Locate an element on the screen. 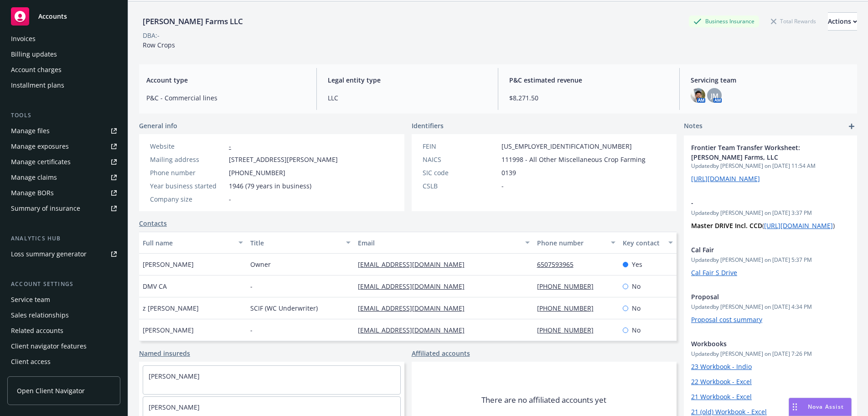 The height and width of the screenshot is (416, 868). span: 111998 - All Other Miscellaneous Crop Farming is located at coordinates (573, 159).